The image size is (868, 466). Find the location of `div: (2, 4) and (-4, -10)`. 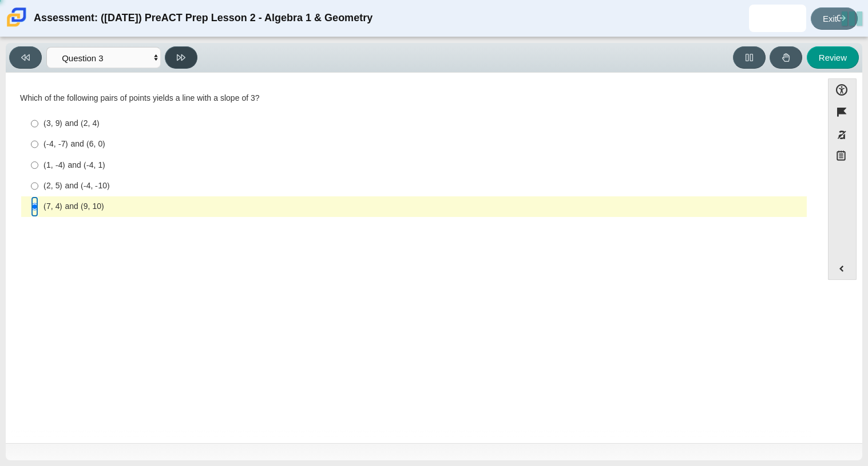

div: (2, 4) and (-4, -10) is located at coordinates (423, 186).